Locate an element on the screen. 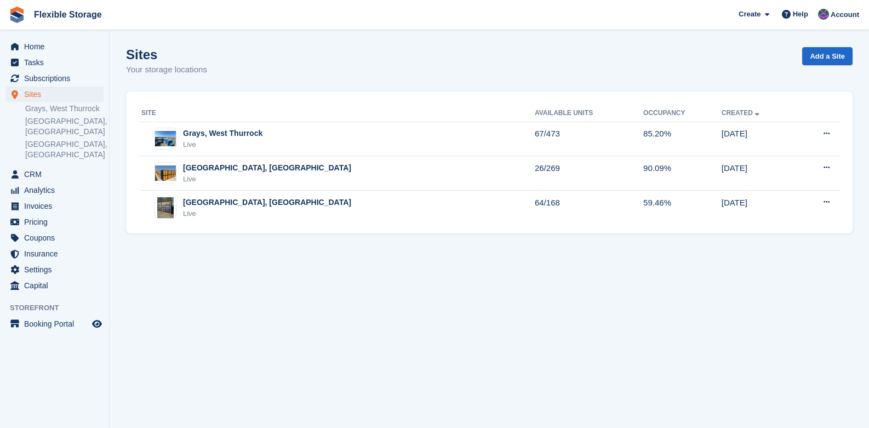 This screenshot has height=428, width=869. span: Insurance is located at coordinates (57, 254).